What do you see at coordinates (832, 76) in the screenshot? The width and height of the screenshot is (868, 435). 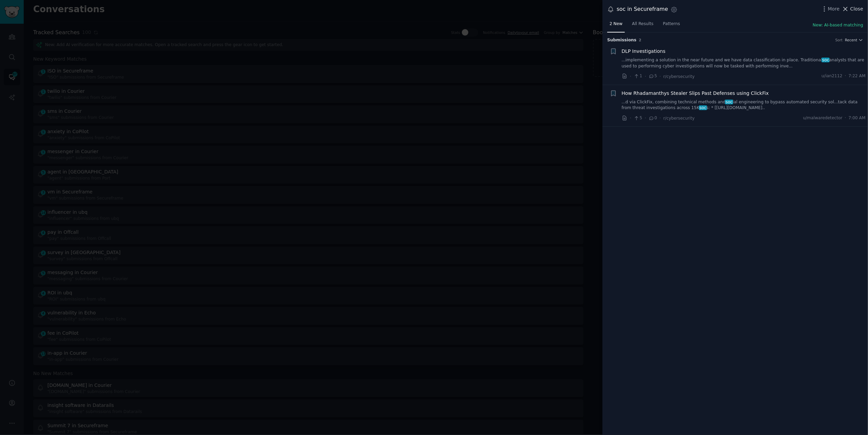 I see `span: u/ian2112` at bounding box center [832, 76].